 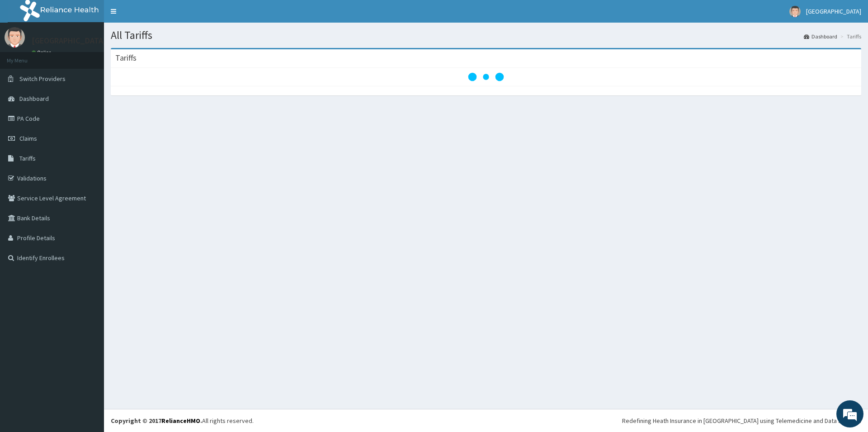 What do you see at coordinates (28, 138) in the screenshot?
I see `span: Claims` at bounding box center [28, 138].